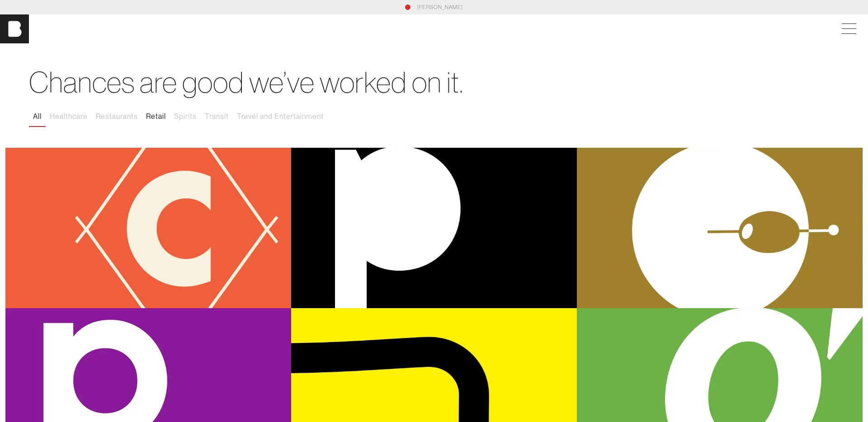 The width and height of the screenshot is (868, 422). What do you see at coordinates (434, 82) in the screenshot?
I see `h1: Chances are good we’ve worked on it.` at bounding box center [434, 82].